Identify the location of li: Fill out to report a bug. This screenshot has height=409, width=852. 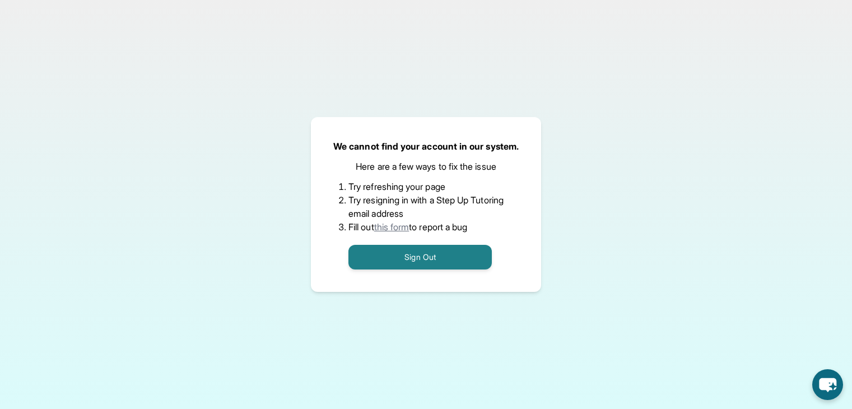
(426, 227).